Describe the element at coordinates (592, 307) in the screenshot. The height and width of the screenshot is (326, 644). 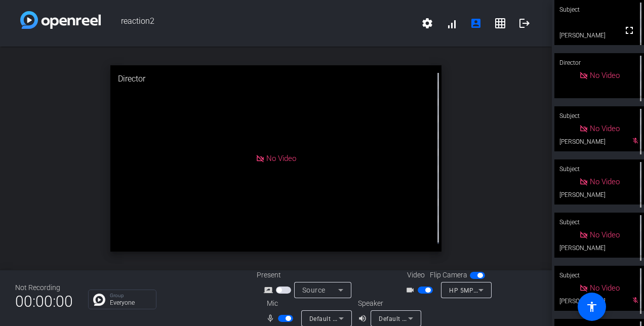
I see `mat-icon: accessibility` at that location.